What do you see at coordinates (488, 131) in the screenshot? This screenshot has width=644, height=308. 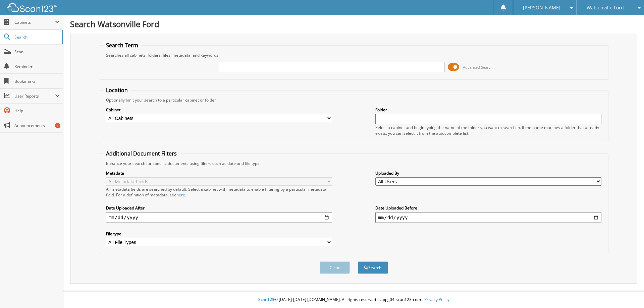 I see `div: Select a cabinet and begin typing the name of the folder you want to search in. If the name match...` at bounding box center [488, 131].